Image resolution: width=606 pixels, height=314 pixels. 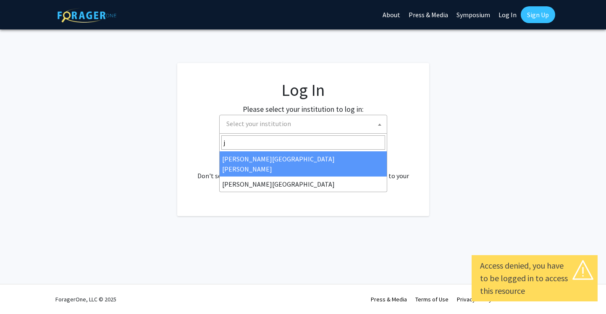 I want to click on a: Sign Up, so click(x=538, y=15).